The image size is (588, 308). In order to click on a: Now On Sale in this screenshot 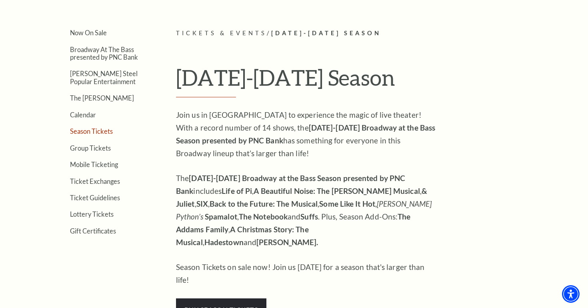, I will do `click(88, 32)`.